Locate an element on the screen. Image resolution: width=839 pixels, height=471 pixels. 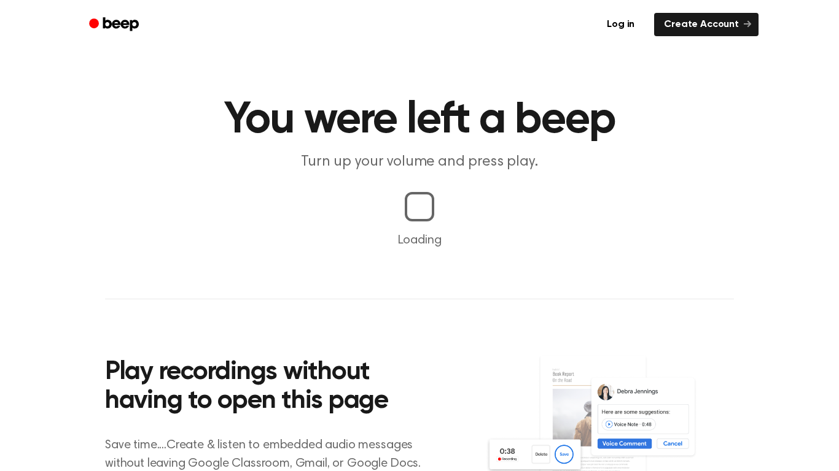
h2: Play recordings without having to open this page is located at coordinates (270, 387).